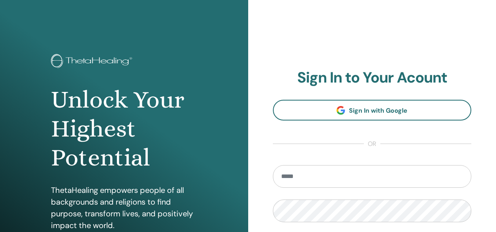  Describe the element at coordinates (124, 129) in the screenshot. I see `h1: Unlock Your Highest Potential` at that location.